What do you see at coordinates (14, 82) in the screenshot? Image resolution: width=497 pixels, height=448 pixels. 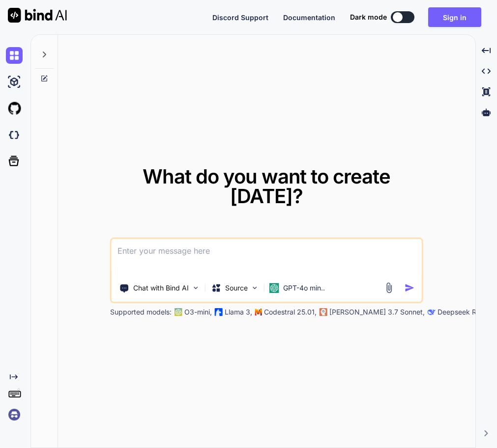 I see `img: ai-studio` at bounding box center [14, 82].